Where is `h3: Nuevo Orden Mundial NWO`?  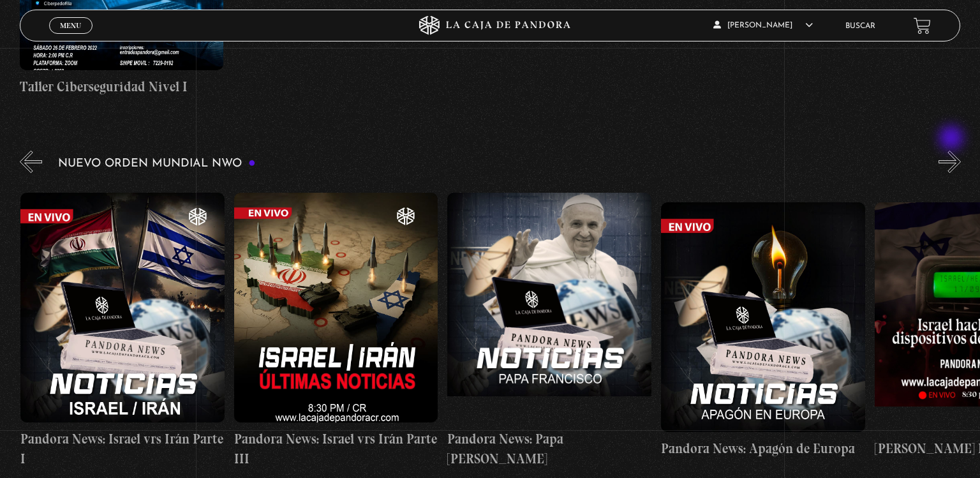
h3: Nuevo Orden Mundial NWO is located at coordinates (157, 163).